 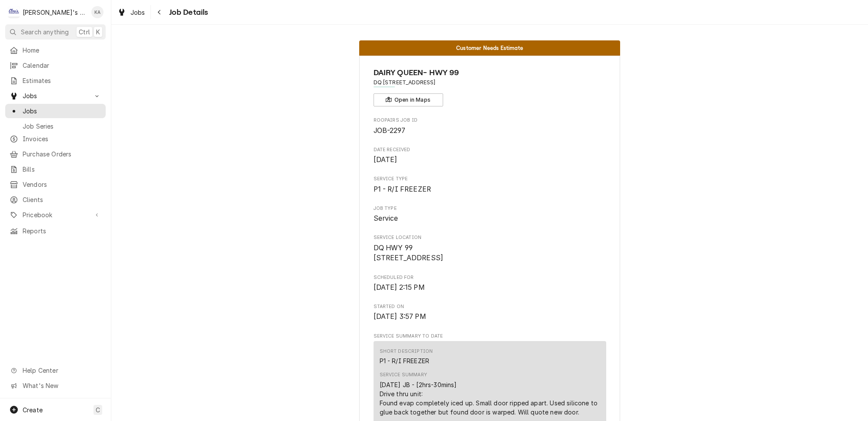 What do you see at coordinates (61, 139) in the screenshot?
I see `span: Invoices` at bounding box center [61, 139].